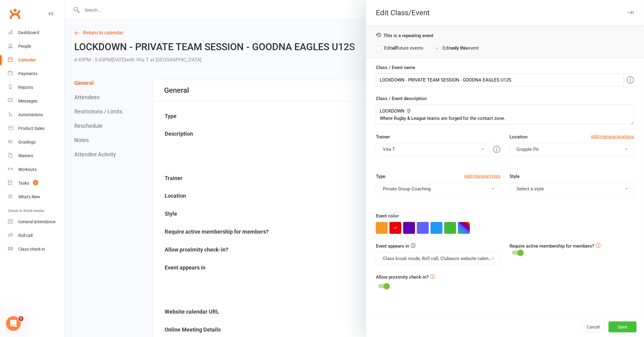 This screenshot has width=644, height=337. What do you see at coordinates (380, 176) in the screenshot?
I see `label: Type` at bounding box center [380, 176].